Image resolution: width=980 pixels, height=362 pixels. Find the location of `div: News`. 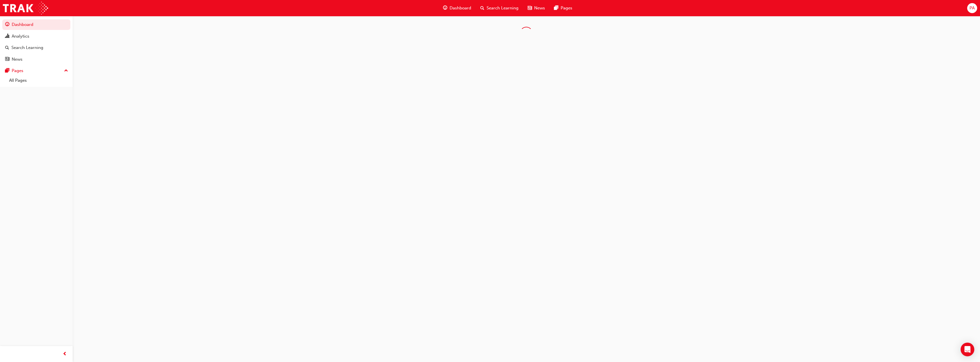

div: News is located at coordinates (17, 59).